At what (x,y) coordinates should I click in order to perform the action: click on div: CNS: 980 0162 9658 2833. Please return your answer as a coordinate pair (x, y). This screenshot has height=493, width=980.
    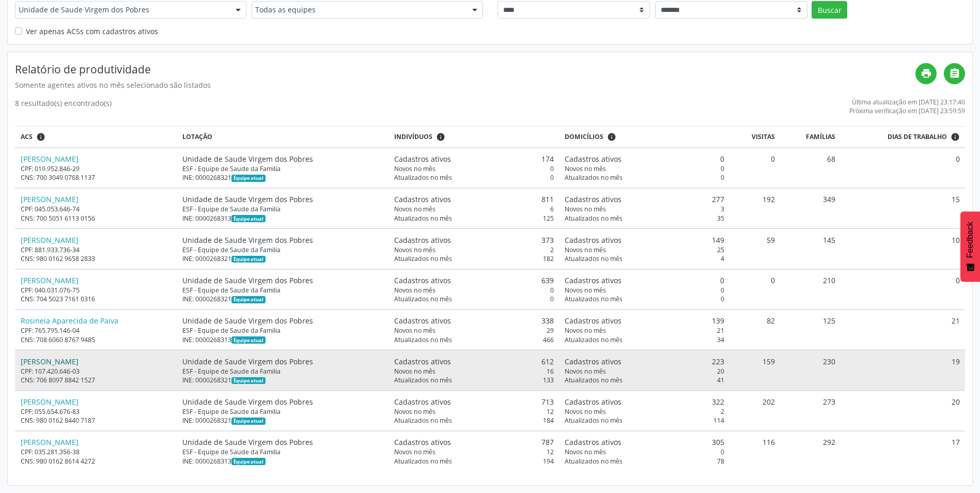
    Looking at the image, I should click on (96, 259).